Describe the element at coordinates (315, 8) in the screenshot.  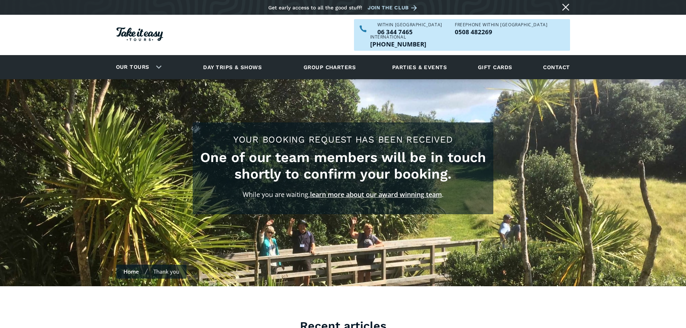
I see `div: Get early access to all the good stuff!` at that location.